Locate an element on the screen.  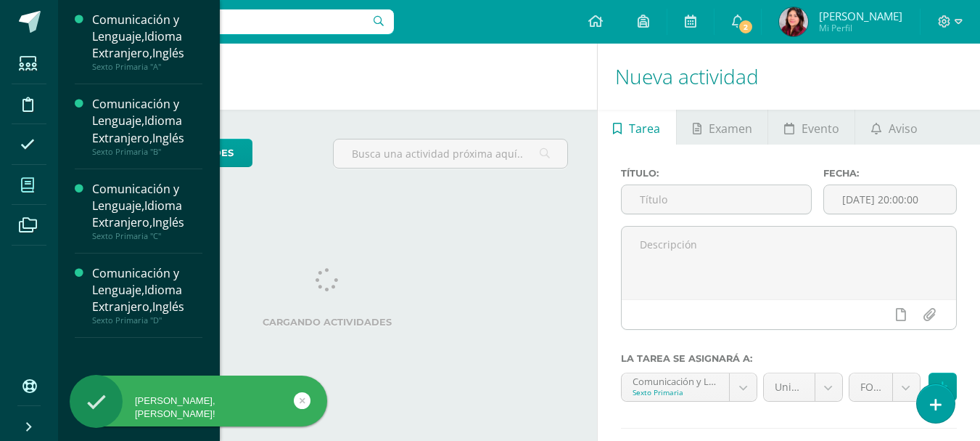
span: Unidad 4 is located at coordinates (789, 387).